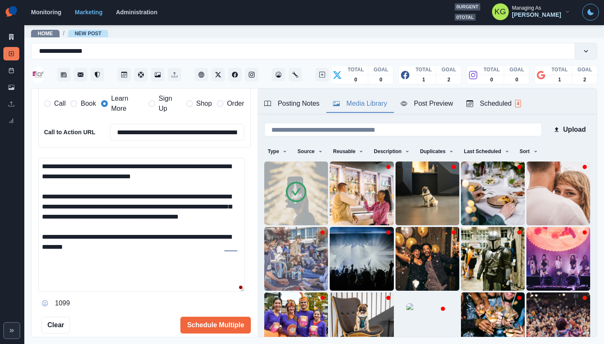  I want to click on div: Scheduled, so click(493, 104).